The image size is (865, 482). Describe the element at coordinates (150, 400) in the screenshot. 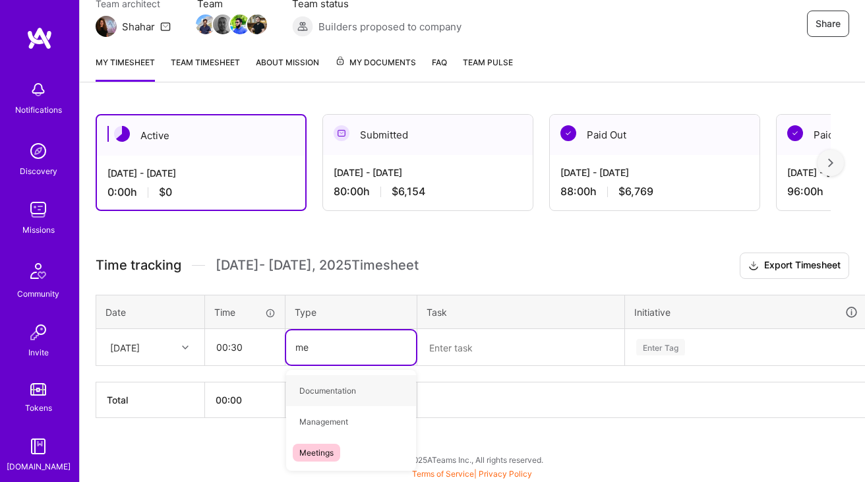

I see `th: Total` at that location.